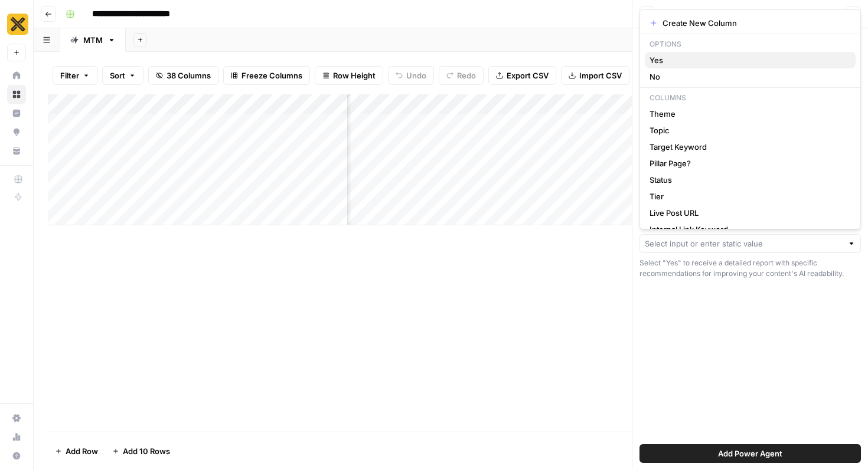 Image resolution: width=868 pixels, height=470 pixels. I want to click on a: Browse, so click(17, 94).